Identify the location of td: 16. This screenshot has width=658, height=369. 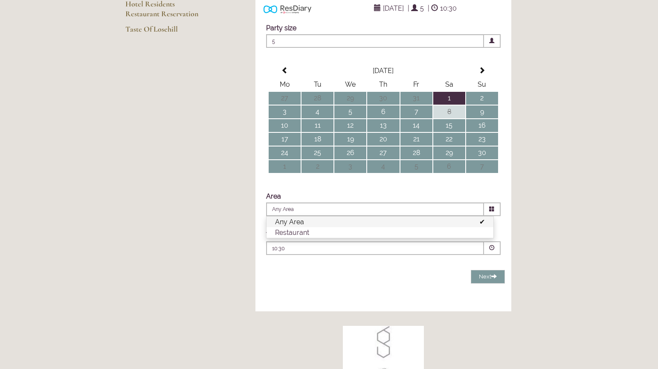
(482, 125).